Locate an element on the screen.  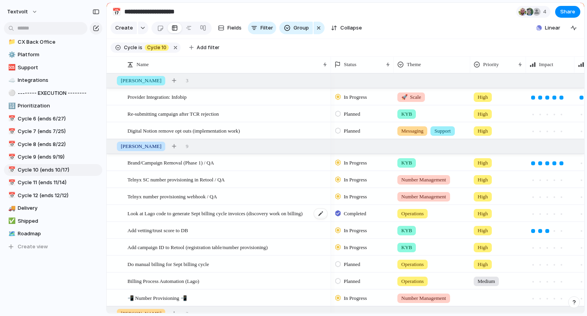
button: Cycle 10 is located at coordinates (157, 48).